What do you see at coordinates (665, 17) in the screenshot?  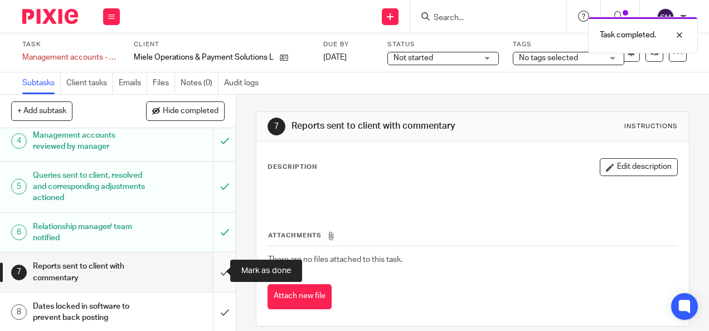 I see `img: svg%3E` at bounding box center [665, 17].